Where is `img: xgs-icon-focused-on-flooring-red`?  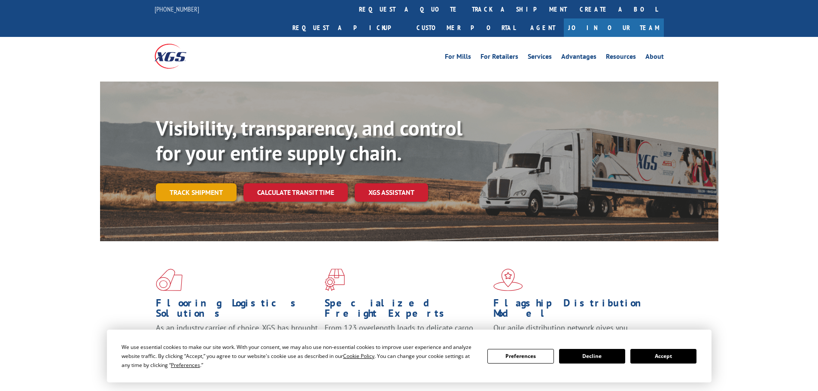
img: xgs-icon-focused-on-flooring-red is located at coordinates (334, 280).